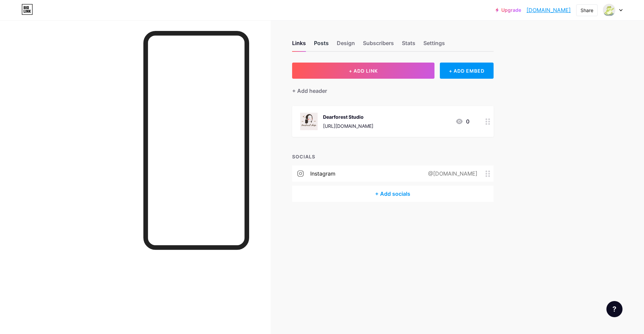 The width and height of the screenshot is (644, 334). Describe the element at coordinates (509, 10) in the screenshot. I see `a: Upgrade` at that location.